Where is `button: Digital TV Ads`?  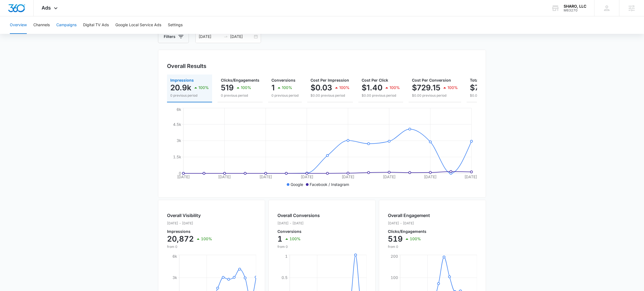 button: Digital TV Ads is located at coordinates (96, 25).